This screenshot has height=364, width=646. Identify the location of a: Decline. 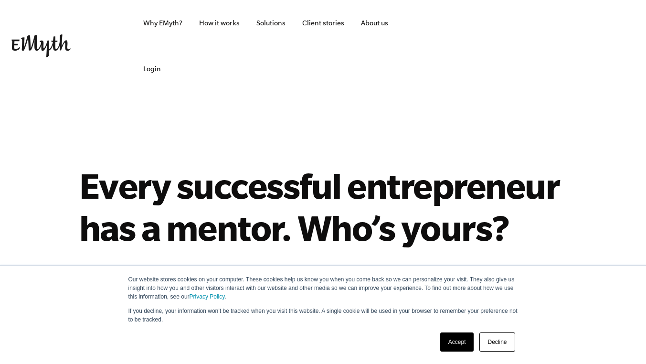
(497, 342).